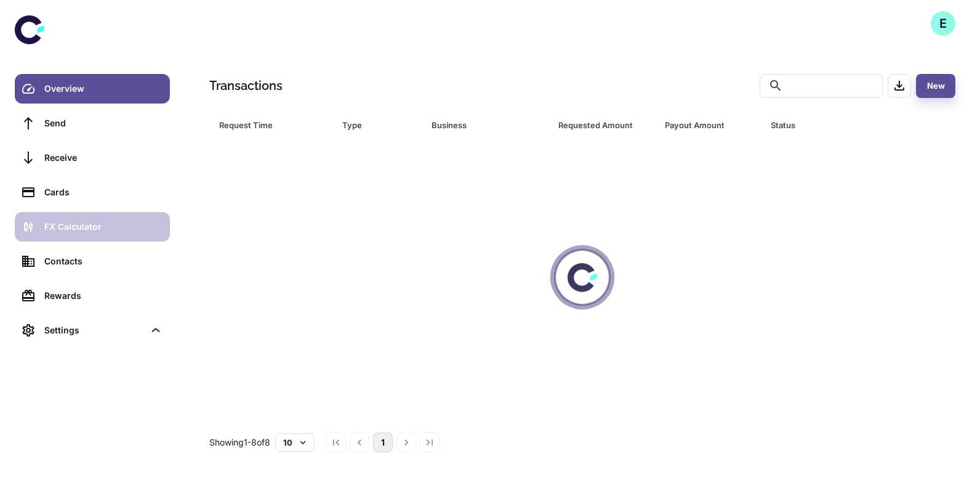 The height and width of the screenshot is (477, 980). Describe the element at coordinates (92, 227) in the screenshot. I see `a: FX Calculator` at that location.